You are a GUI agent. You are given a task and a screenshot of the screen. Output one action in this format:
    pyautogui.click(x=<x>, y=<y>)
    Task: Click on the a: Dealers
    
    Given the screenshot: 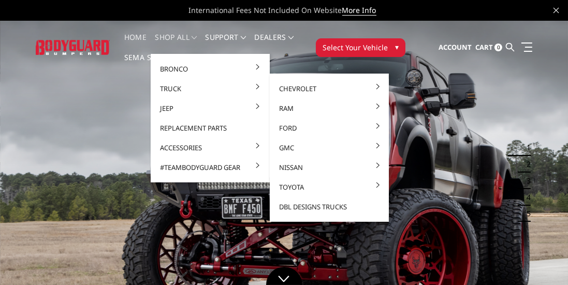 What is the action you would take?
    pyautogui.click(x=274, y=44)
    